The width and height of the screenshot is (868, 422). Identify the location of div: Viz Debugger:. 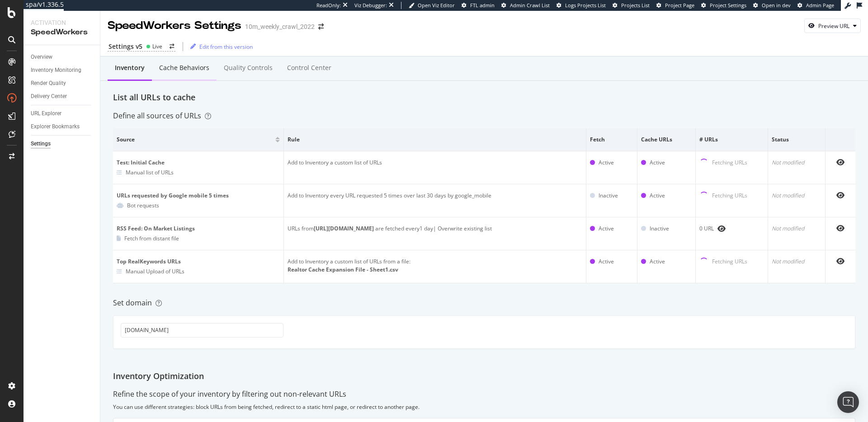
(371, 6).